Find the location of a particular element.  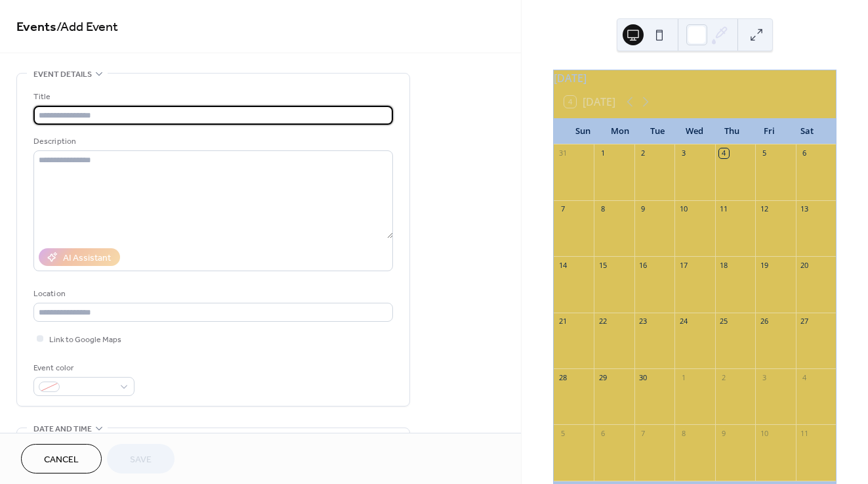

a: Events is located at coordinates (36, 27).